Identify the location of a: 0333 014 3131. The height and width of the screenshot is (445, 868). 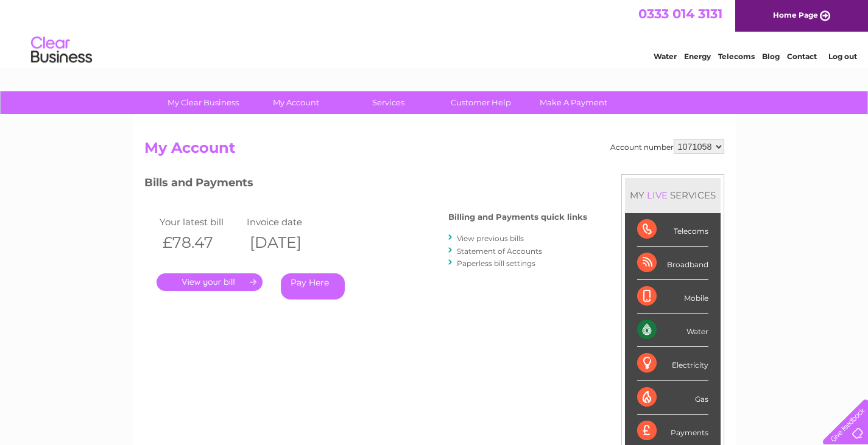
(680, 14).